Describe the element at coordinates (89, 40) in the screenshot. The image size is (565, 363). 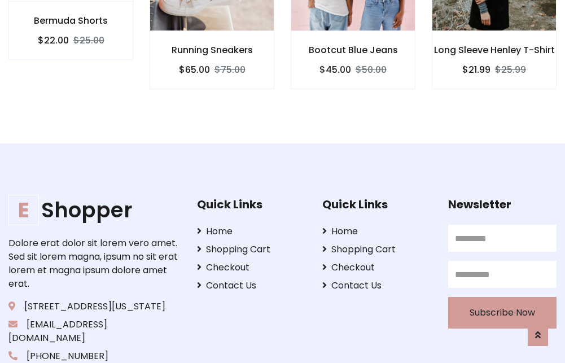
I see `del: $25.00` at that location.